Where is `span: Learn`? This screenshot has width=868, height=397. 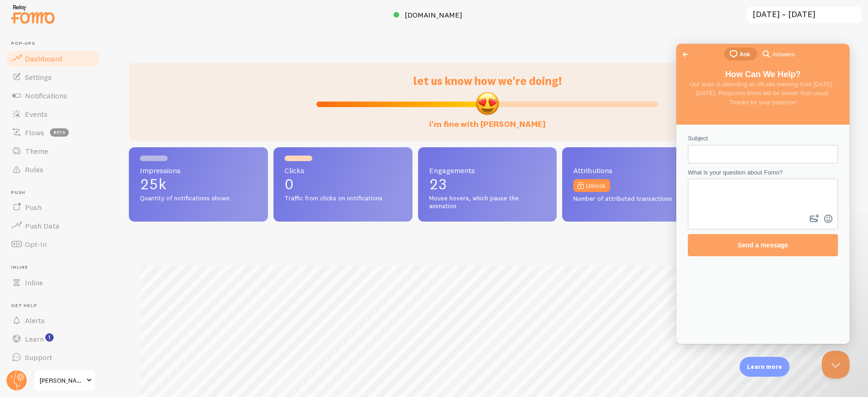 span: Learn is located at coordinates (34, 339).